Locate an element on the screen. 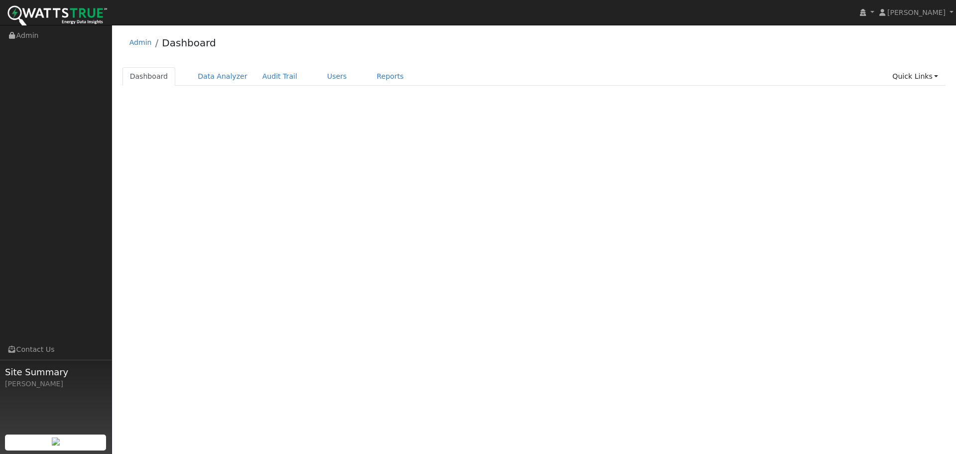 This screenshot has height=454, width=956. a: Users is located at coordinates (337, 76).